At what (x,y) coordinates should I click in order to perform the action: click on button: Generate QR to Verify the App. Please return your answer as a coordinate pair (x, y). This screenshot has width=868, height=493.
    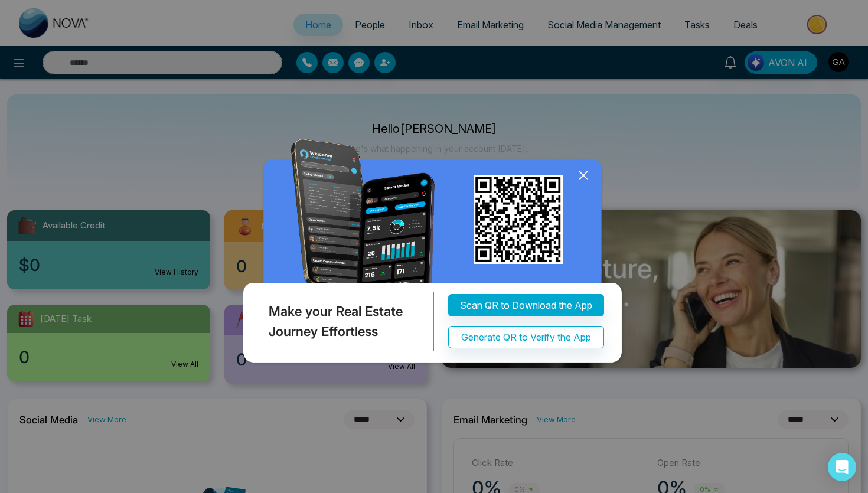
    Looking at the image, I should click on (526, 337).